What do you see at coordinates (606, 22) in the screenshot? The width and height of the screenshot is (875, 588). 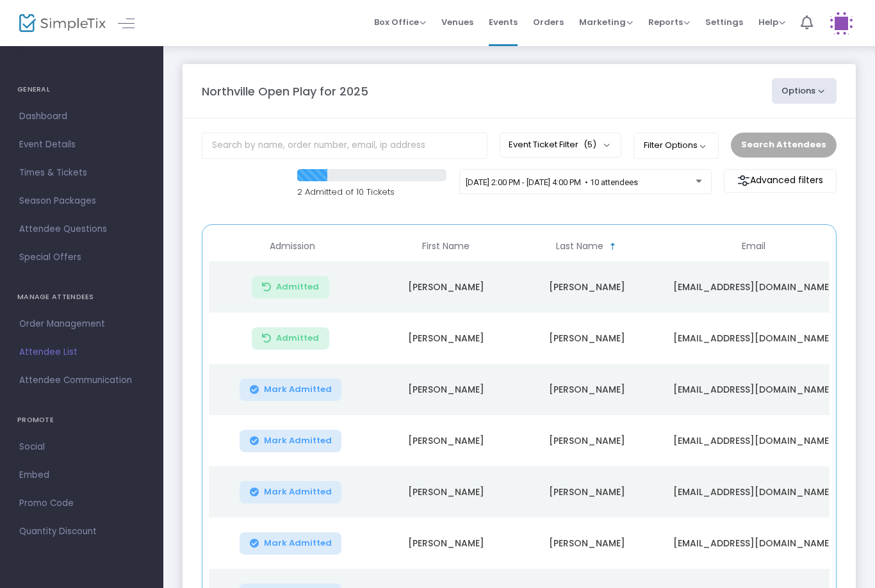 I see `span: Marketing` at bounding box center [606, 22].